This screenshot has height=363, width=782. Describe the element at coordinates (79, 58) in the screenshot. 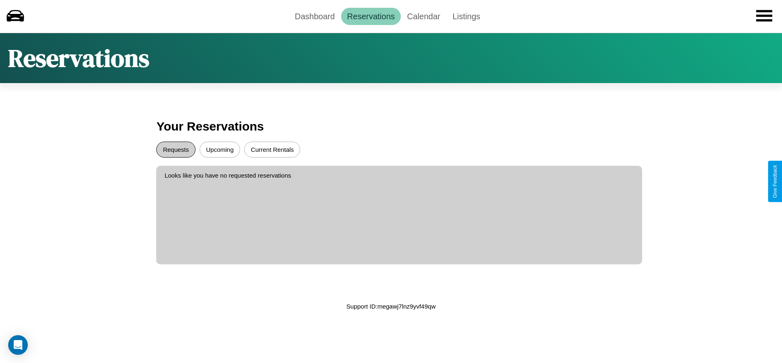

I see `h1: Reservations` at that location.